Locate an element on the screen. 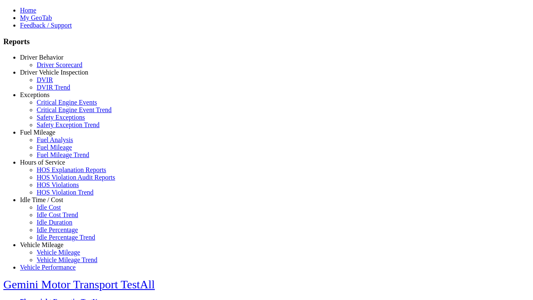 Image resolution: width=533 pixels, height=300 pixels. a: Hours of Service is located at coordinates (42, 162).